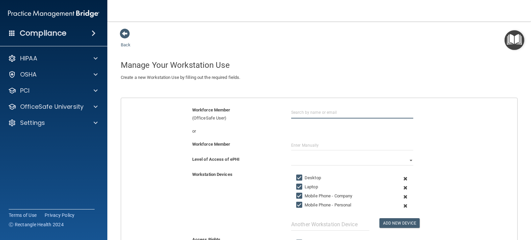 This screenshot has height=240, width=531. I want to click on span: Ⓒ Rectangle Health 2024, so click(36, 225).